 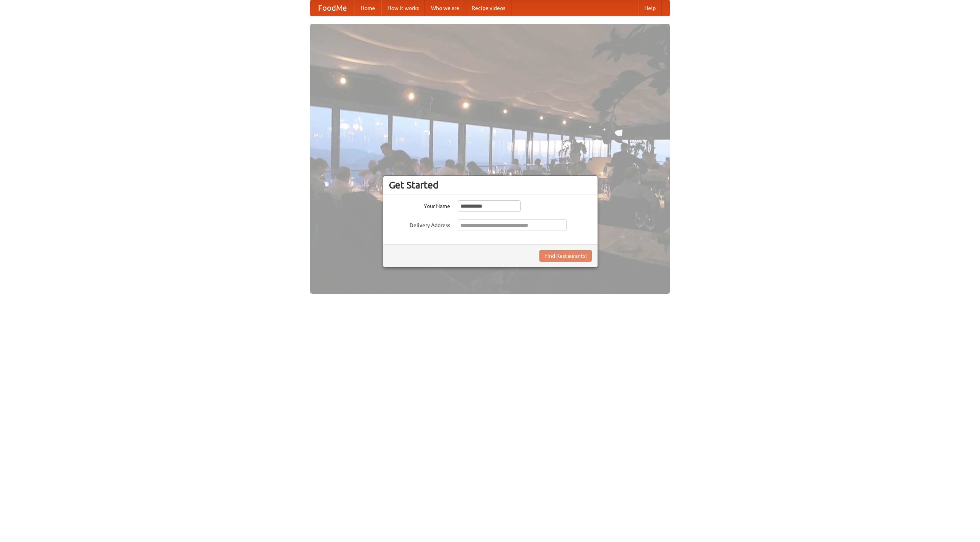 What do you see at coordinates (650, 8) in the screenshot?
I see `a: Help` at bounding box center [650, 8].